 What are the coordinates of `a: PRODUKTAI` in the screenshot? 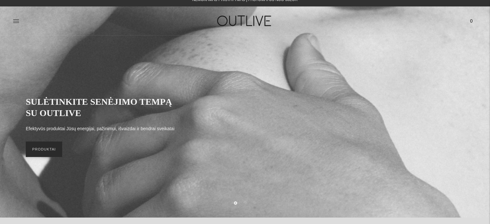 It's located at (44, 149).